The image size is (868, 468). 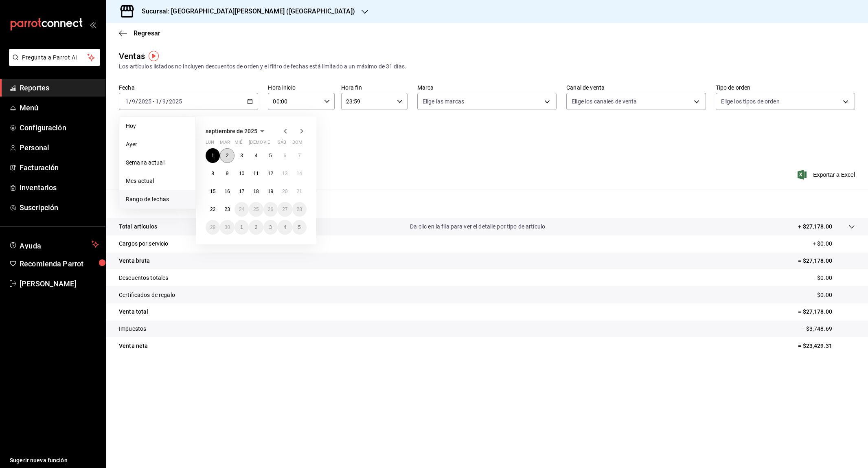 I want to click on button: Pregunta a Parrot AI, so click(x=55, y=58).